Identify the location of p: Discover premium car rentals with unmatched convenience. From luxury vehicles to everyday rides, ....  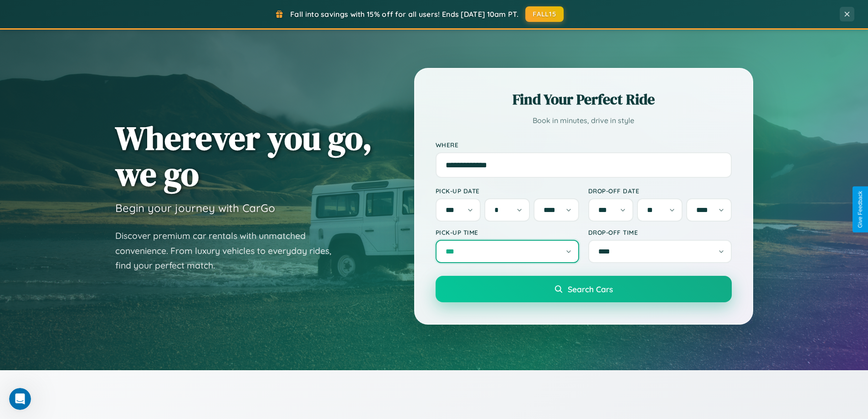
(229, 250).